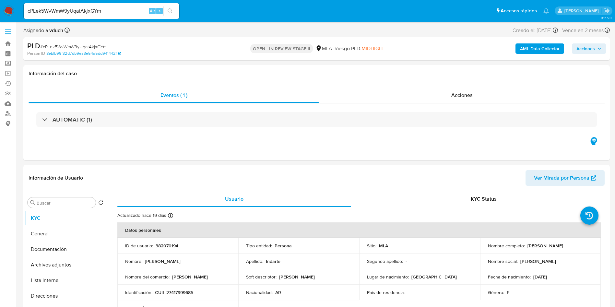  What do you see at coordinates (383, 246) in the screenshot?
I see `p: MLA` at bounding box center [383, 246].